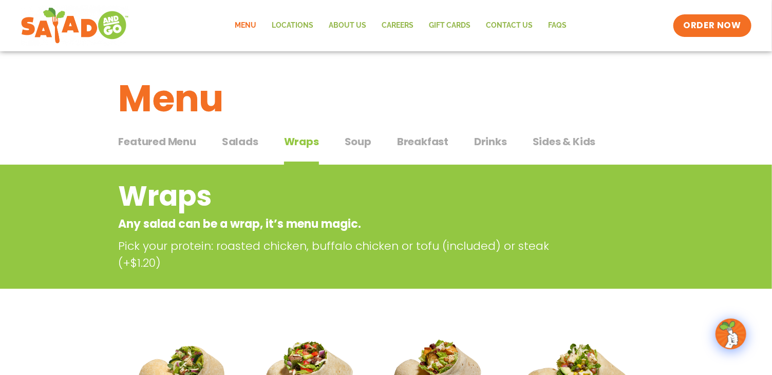  What do you see at coordinates (240, 142) in the screenshot?
I see `span: Salads` at bounding box center [240, 142].